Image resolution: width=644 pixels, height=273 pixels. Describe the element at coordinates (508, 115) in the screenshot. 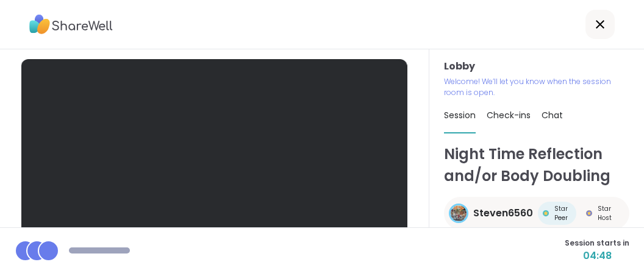

I see `span: Check-ins` at that location.